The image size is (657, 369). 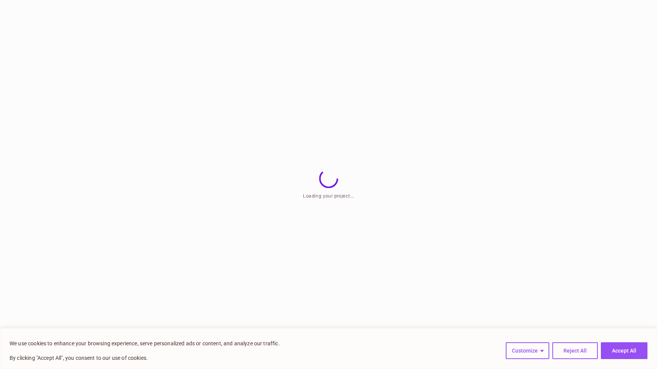 I want to click on span: Loading your project..., so click(x=328, y=195).